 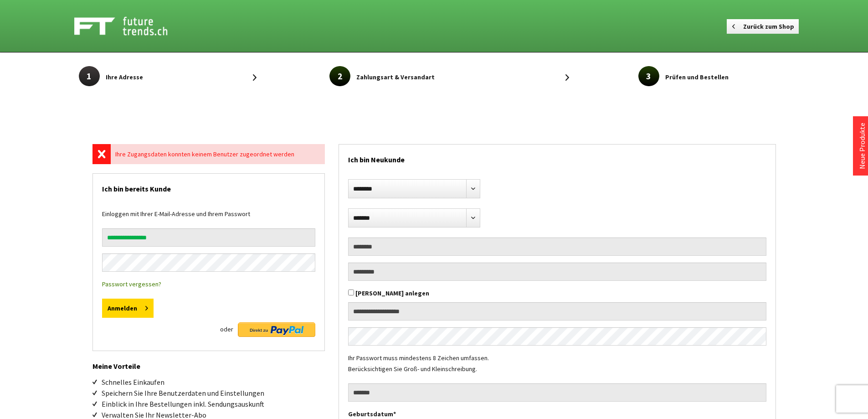 I want to click on h2: Meine Vorteile, so click(x=209, y=361).